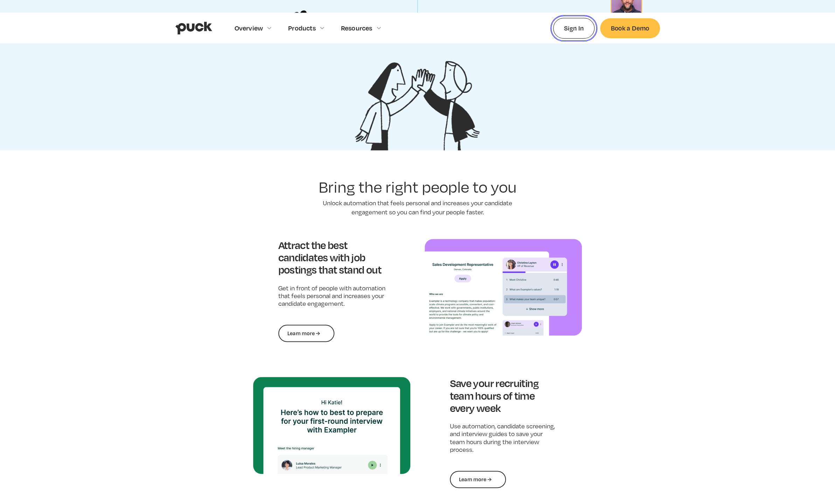 This screenshot has width=835, height=504. I want to click on h2: Bring the right people to you, so click(418, 187).